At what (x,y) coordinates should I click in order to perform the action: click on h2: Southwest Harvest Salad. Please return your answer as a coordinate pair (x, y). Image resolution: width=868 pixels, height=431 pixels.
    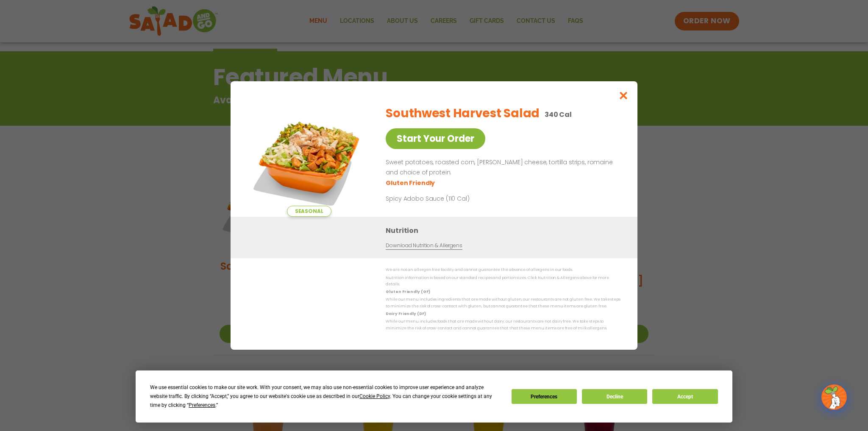
    Looking at the image, I should click on (463, 113).